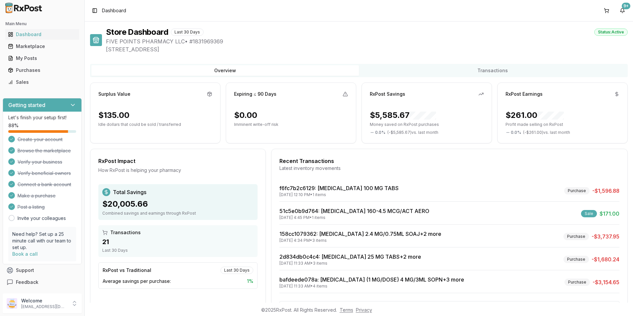 The height and width of the screenshot is (316, 633). Describe the element at coordinates (40, 139) in the screenshot. I see `span: Create your account` at that location.